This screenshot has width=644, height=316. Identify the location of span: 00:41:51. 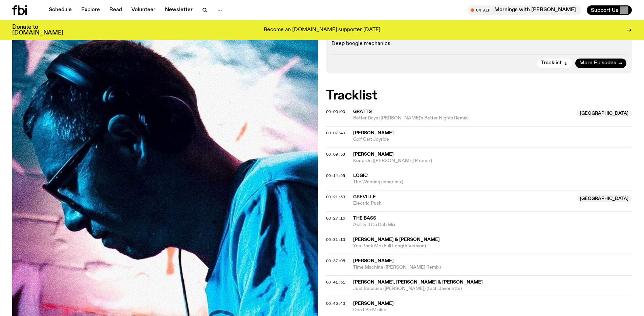
(336, 282).